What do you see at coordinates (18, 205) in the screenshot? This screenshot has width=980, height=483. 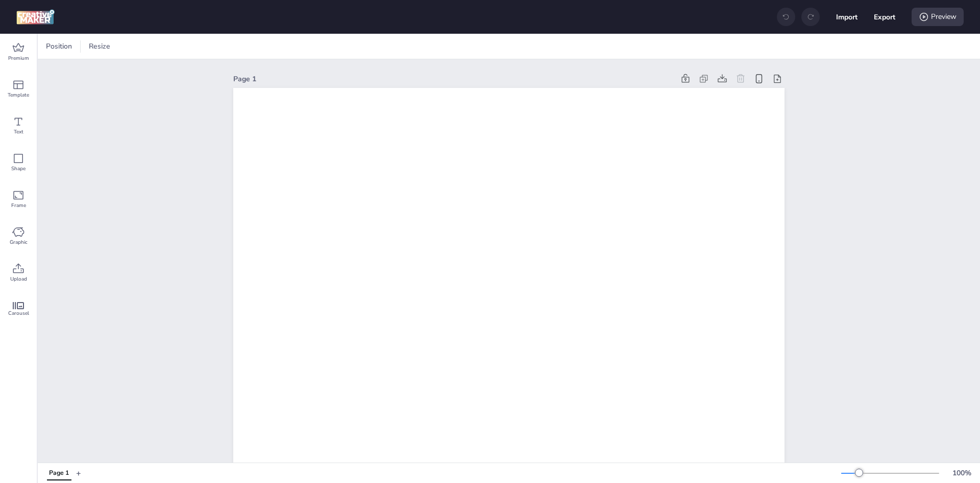 I see `span: Frame` at bounding box center [18, 205].